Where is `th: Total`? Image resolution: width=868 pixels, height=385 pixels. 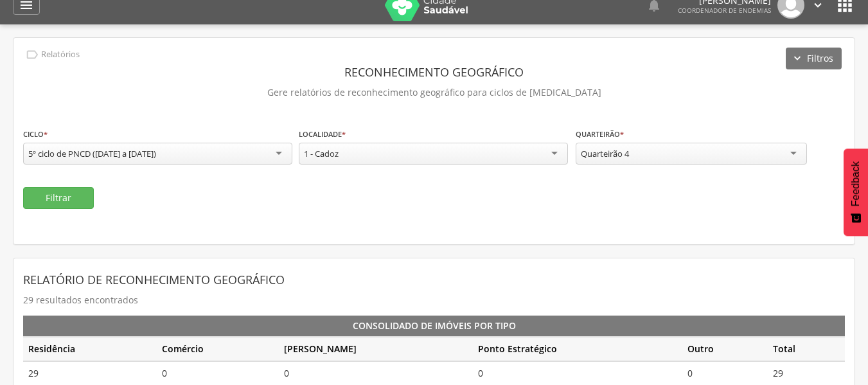
th: Total is located at coordinates (806, 349).